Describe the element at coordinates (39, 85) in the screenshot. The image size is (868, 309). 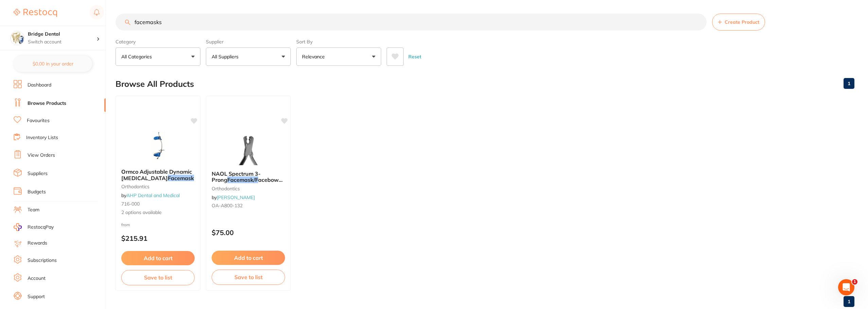
I see `a: Dashboard` at that location.